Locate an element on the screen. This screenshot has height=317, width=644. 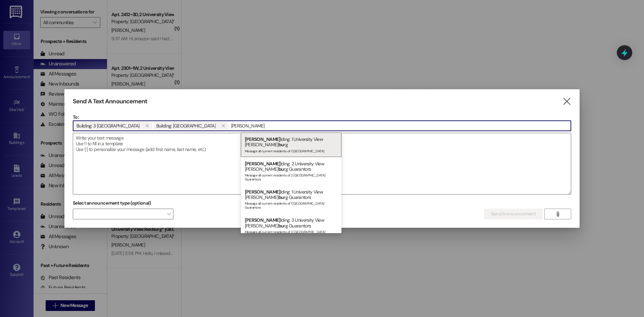
p: To: is located at coordinates (322, 117).